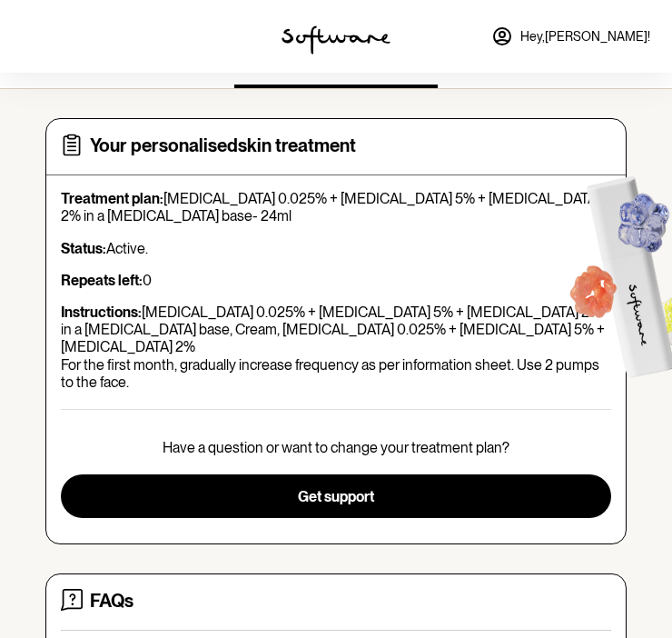 The height and width of the screenshot is (638, 672). Describe the element at coordinates (102, 280) in the screenshot. I see `strong: Repeats left:` at that location.